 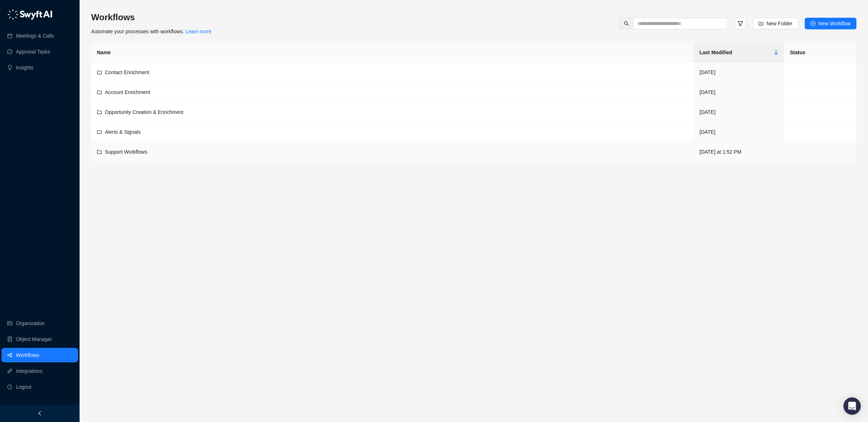 I want to click on h3: Workflows, so click(x=151, y=17).